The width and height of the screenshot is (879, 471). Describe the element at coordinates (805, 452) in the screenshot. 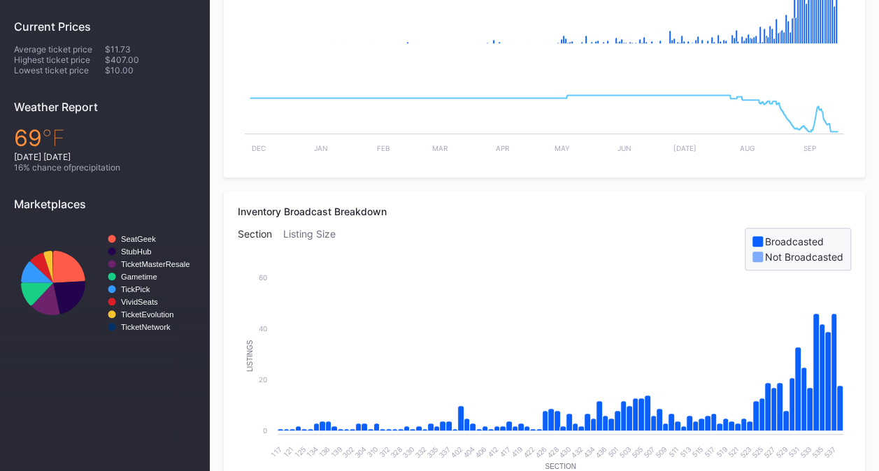

I see `text: 533` at that location.